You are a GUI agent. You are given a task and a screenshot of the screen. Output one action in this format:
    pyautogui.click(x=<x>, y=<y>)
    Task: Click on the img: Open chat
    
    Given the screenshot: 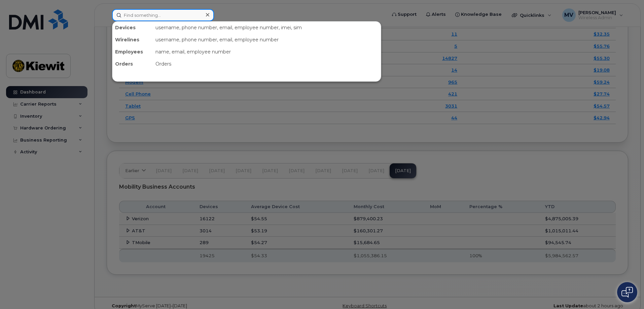 What is the action you would take?
    pyautogui.click(x=627, y=292)
    